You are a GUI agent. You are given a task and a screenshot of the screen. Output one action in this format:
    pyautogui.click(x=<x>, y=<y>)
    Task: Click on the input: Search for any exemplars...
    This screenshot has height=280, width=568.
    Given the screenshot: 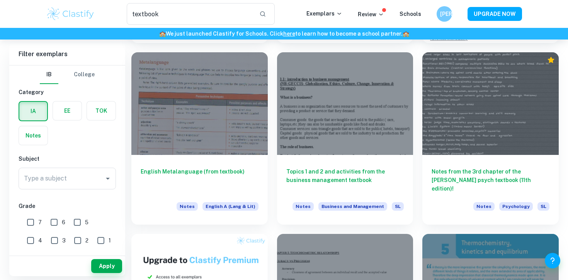 What is the action you would take?
    pyautogui.click(x=190, y=14)
    